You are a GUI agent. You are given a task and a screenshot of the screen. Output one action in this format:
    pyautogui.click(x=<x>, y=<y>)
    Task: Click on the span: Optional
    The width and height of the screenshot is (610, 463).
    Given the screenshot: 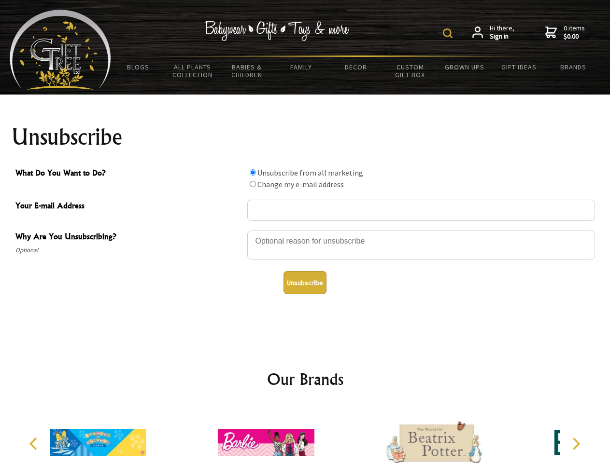 What is the action you would take?
    pyautogui.click(x=129, y=251)
    